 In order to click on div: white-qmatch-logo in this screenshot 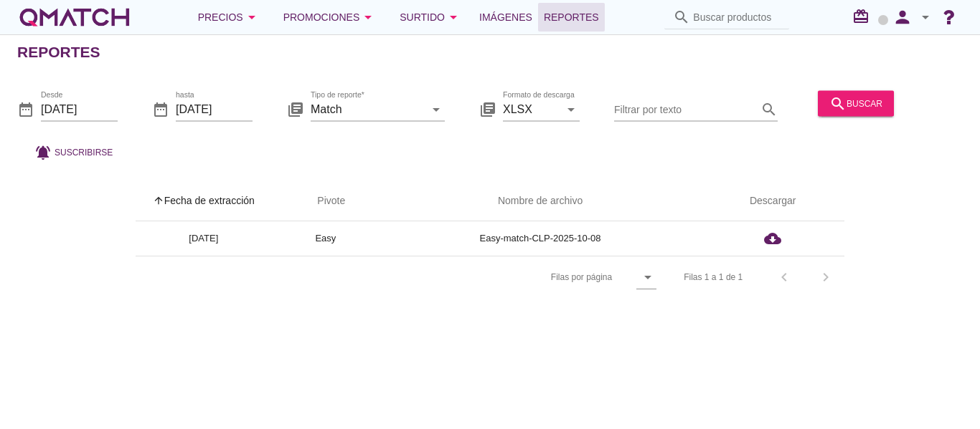, I will do `click(75, 18)`.